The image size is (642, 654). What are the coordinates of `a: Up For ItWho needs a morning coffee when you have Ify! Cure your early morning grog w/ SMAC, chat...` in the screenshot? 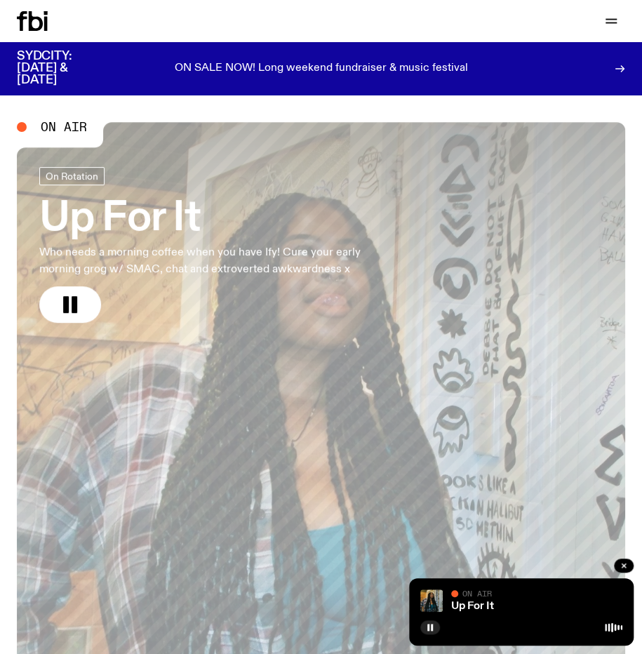 It's located at (219, 245).